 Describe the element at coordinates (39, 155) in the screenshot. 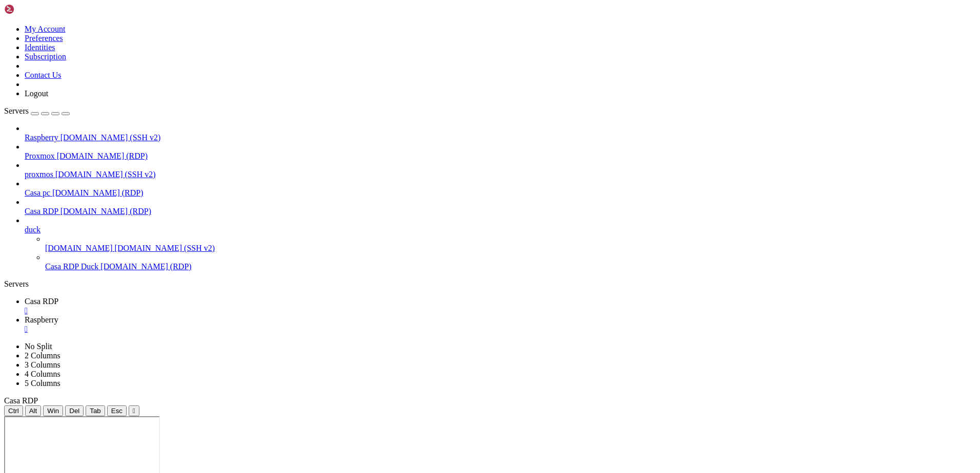

I see `span: Proxmox` at that location.